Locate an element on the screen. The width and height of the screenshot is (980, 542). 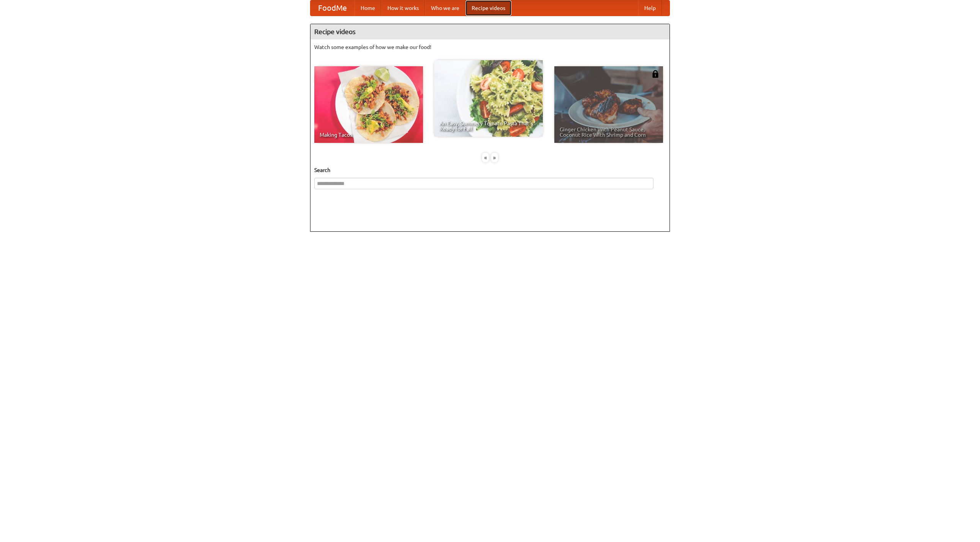
img: 483408.png is located at coordinates (655, 74).